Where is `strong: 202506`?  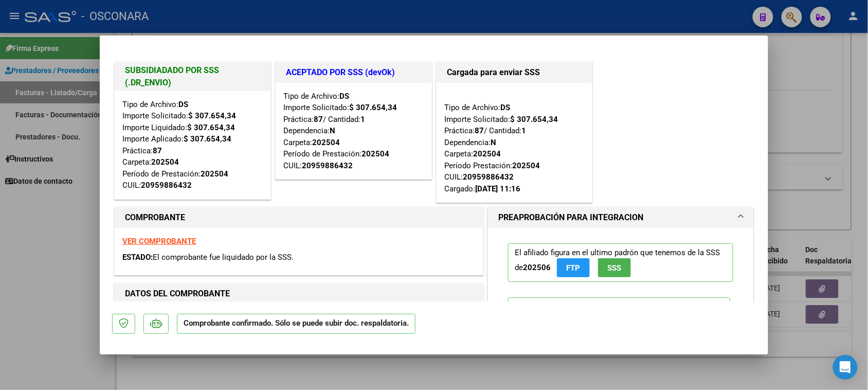 strong: 202506 is located at coordinates (537, 268).